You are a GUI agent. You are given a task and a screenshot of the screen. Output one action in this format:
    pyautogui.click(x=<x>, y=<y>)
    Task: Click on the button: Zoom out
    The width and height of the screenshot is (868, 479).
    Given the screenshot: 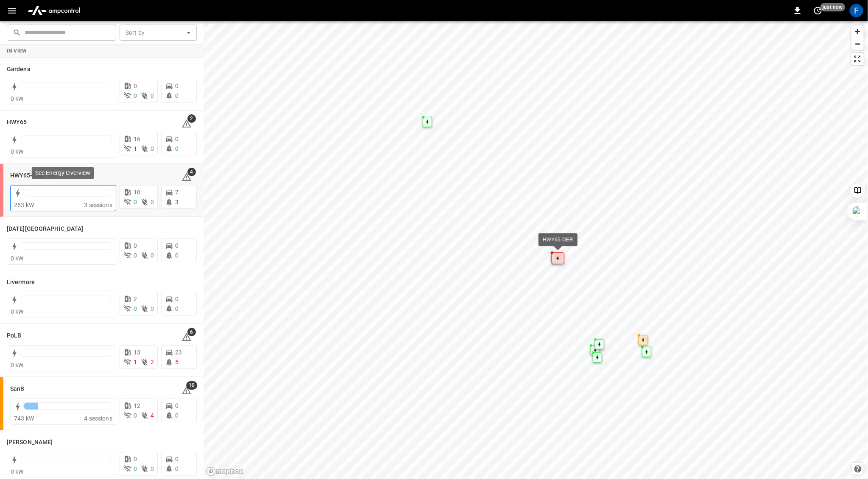 What is the action you would take?
    pyautogui.click(x=857, y=44)
    